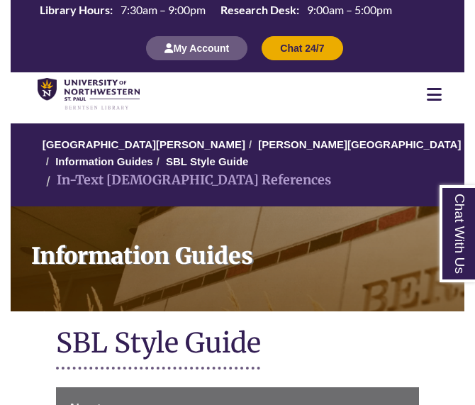 The height and width of the screenshot is (405, 475). What do you see at coordinates (215, 11) in the screenshot?
I see `a: Hours Today` at bounding box center [215, 11].